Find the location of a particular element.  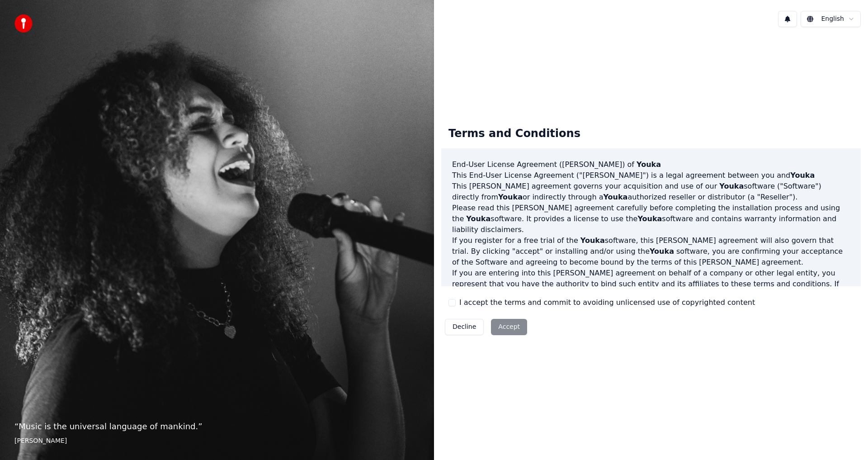

label: I accept the terms and commit to avoiding unlicensed use of copyrighted content is located at coordinates (608, 303).